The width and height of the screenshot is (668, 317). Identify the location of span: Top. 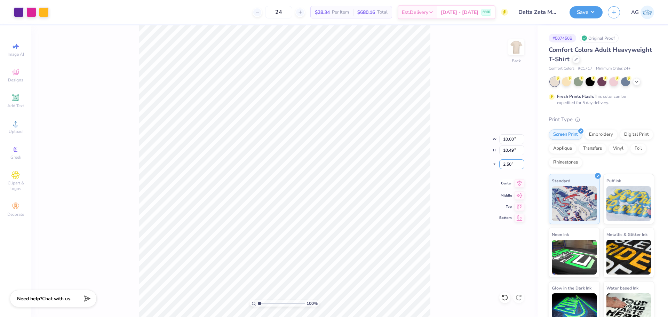
(505, 207).